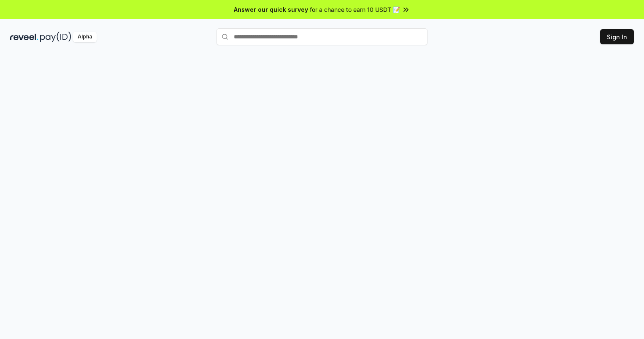 This screenshot has width=644, height=339. Describe the element at coordinates (24, 37) in the screenshot. I see `img: reveel_dark` at that location.